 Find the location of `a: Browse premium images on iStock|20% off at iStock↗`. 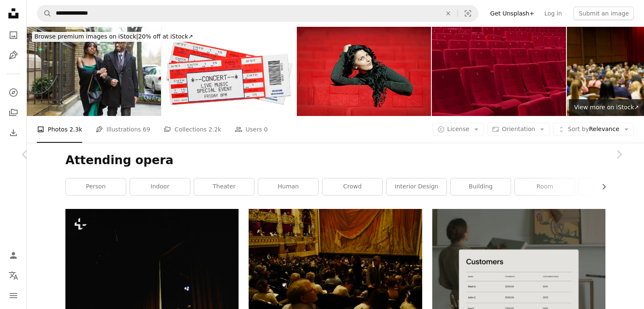

a: Browse premium images on iStock|20% off at iStock↗ is located at coordinates (114, 37).